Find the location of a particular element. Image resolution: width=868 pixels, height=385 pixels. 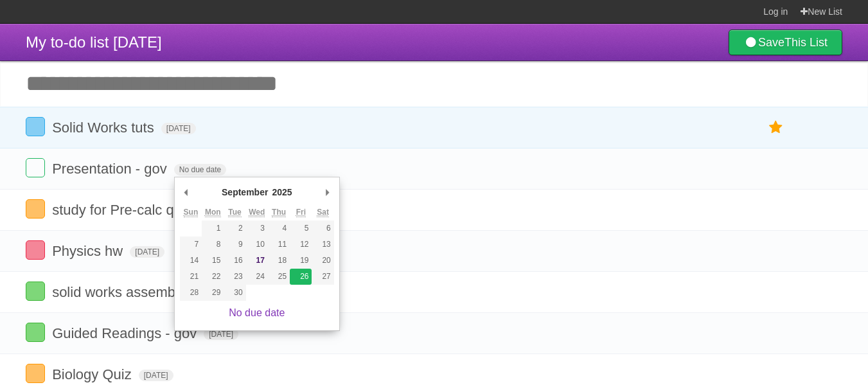

button: 28 is located at coordinates (191, 292).